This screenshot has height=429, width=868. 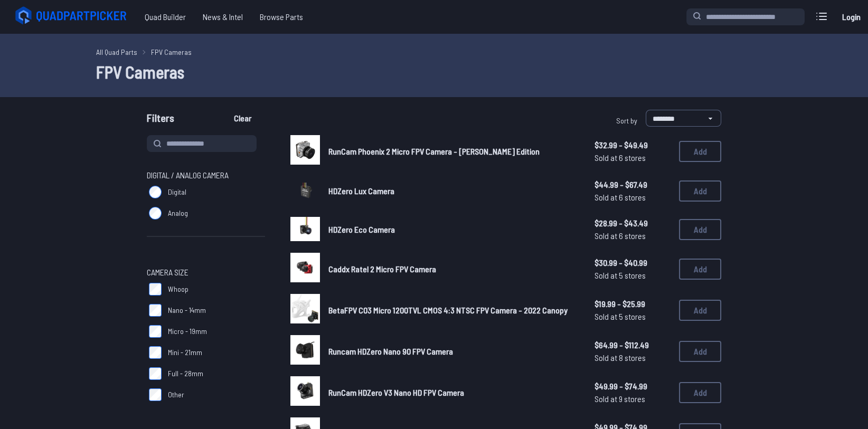 I want to click on span: Whoop, so click(x=178, y=289).